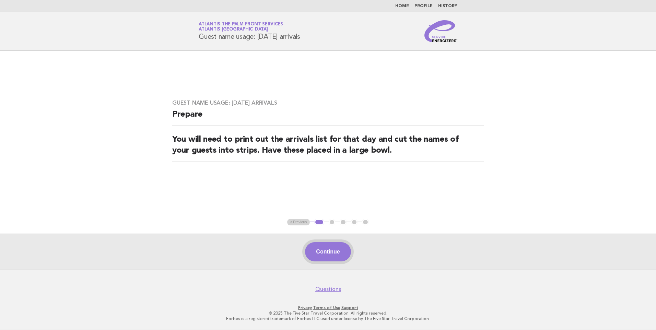 This screenshot has height=330, width=656. I want to click on button: Continue, so click(328, 252).